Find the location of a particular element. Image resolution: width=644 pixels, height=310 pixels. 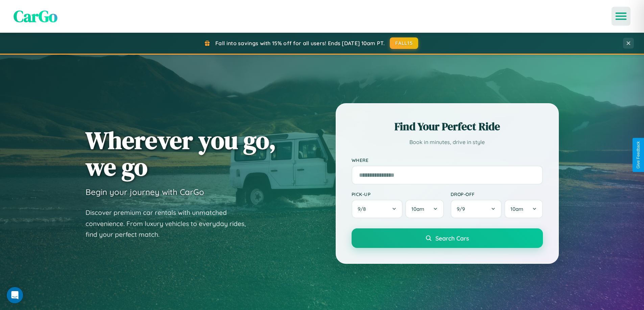

button: Search Cars is located at coordinates (447, 238).